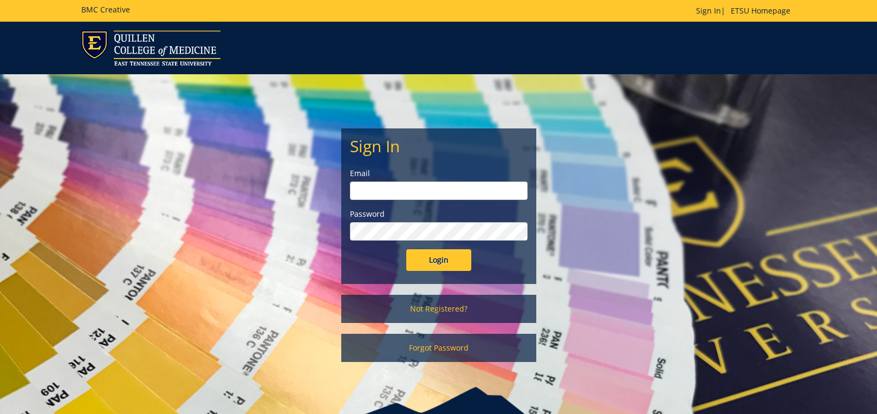 This screenshot has width=877, height=414. Describe the element at coordinates (439, 173) in the screenshot. I see `label: Email` at that location.